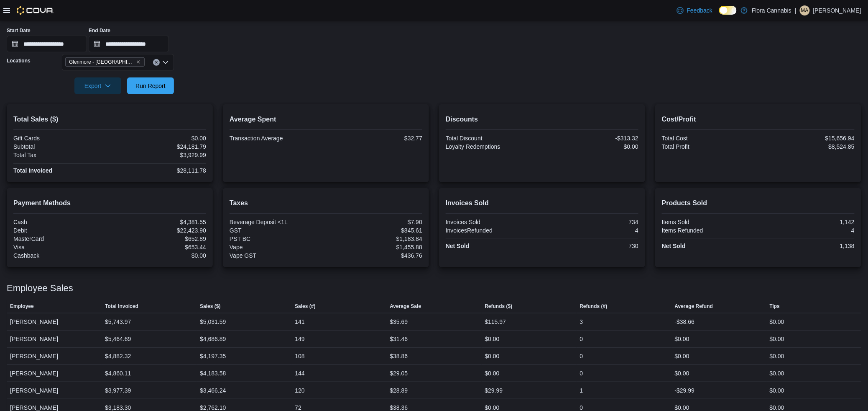  I want to click on div: $3,466.24, so click(213, 390).